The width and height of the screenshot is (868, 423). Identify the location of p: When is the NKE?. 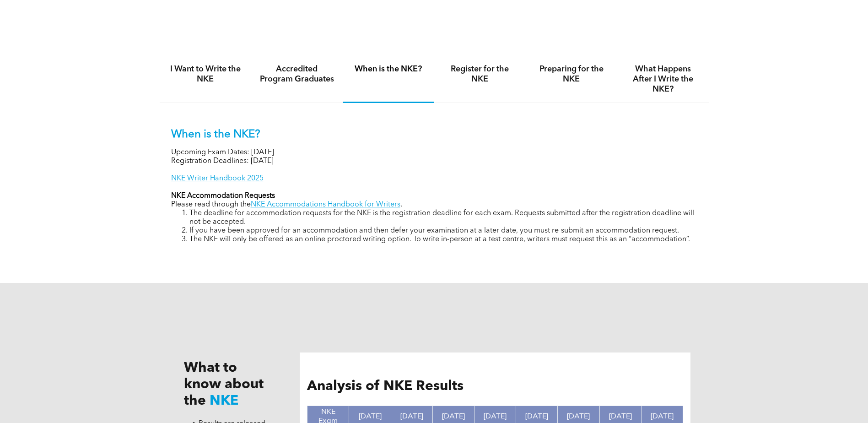
(434, 135).